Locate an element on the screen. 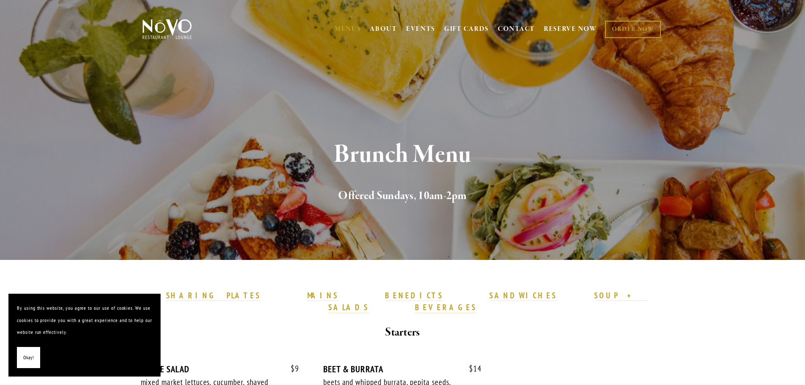  a: EVENTS is located at coordinates (420, 29).